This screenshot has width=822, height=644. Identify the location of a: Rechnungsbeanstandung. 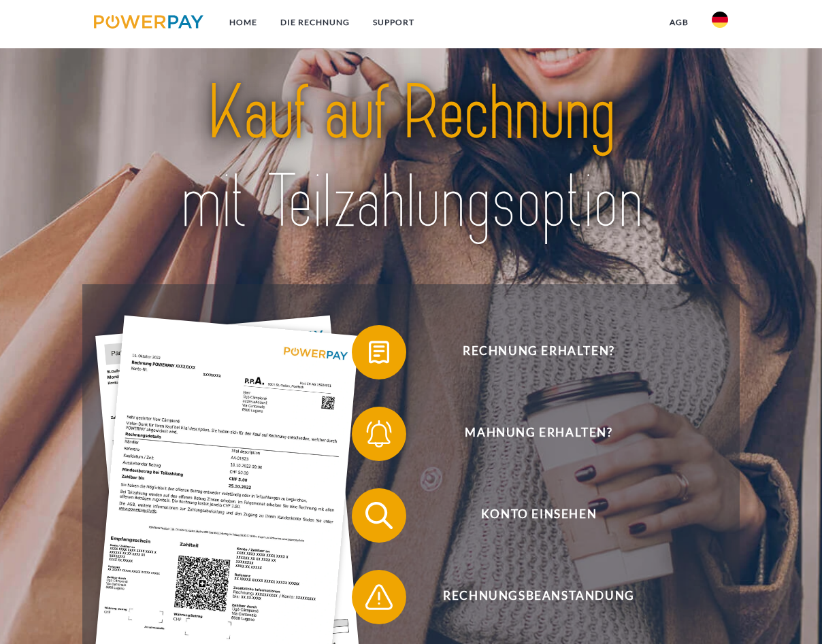
(529, 597).